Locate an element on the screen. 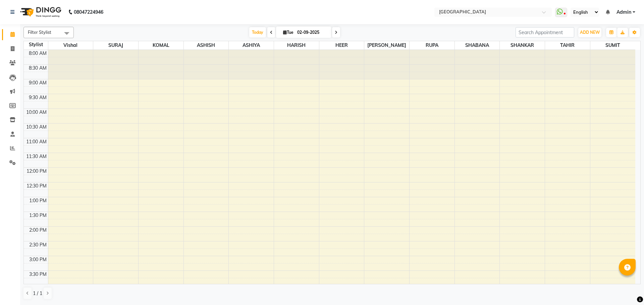 This screenshot has height=305, width=644. div: 8:00 AM is located at coordinates (37, 53).